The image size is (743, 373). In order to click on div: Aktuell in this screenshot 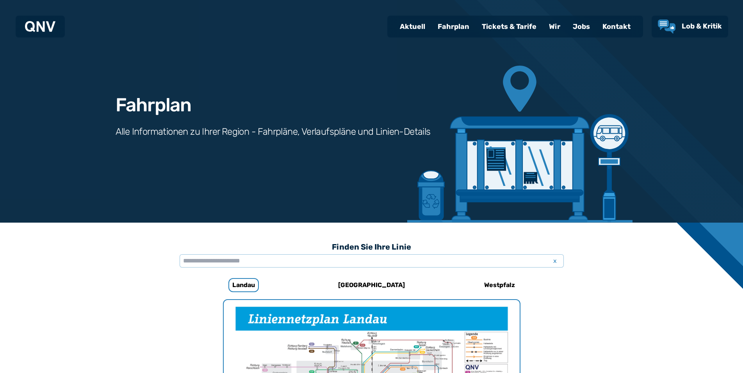, I will do `click(413, 27)`.